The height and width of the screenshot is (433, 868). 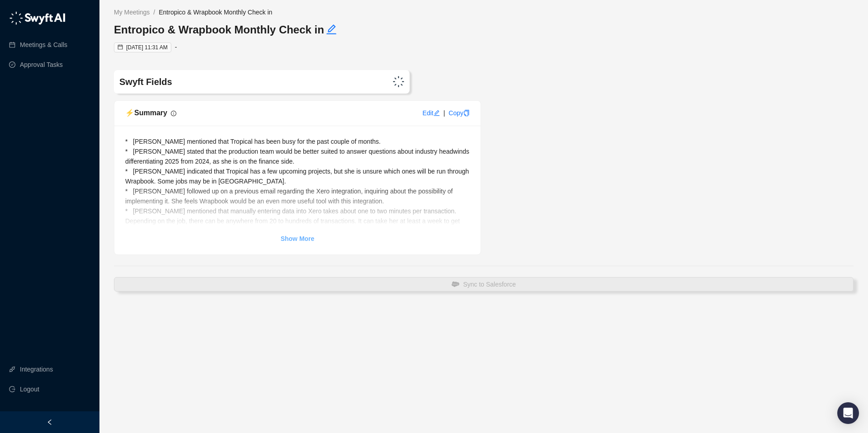 What do you see at coordinates (37, 18) in the screenshot?
I see `img: logo-05li4sbe.png` at bounding box center [37, 18].